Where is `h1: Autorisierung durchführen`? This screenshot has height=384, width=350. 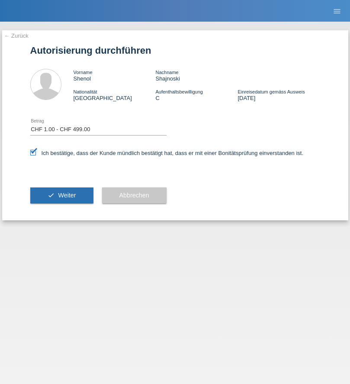 h1: Autorisierung durchführen is located at coordinates (175, 50).